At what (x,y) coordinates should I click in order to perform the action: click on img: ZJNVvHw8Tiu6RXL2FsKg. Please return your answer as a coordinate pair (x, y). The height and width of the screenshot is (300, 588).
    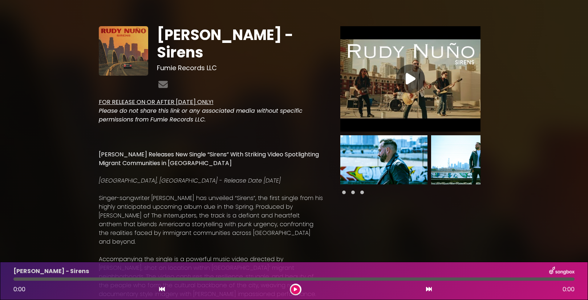
    Looking at the image, I should click on (475, 159).